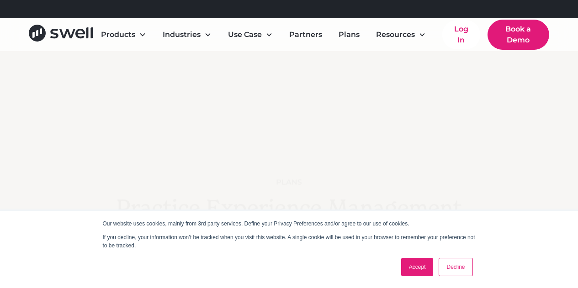 This screenshot has height=288, width=578. What do you see at coordinates (61, 35) in the screenshot?
I see `a: home` at bounding box center [61, 35].